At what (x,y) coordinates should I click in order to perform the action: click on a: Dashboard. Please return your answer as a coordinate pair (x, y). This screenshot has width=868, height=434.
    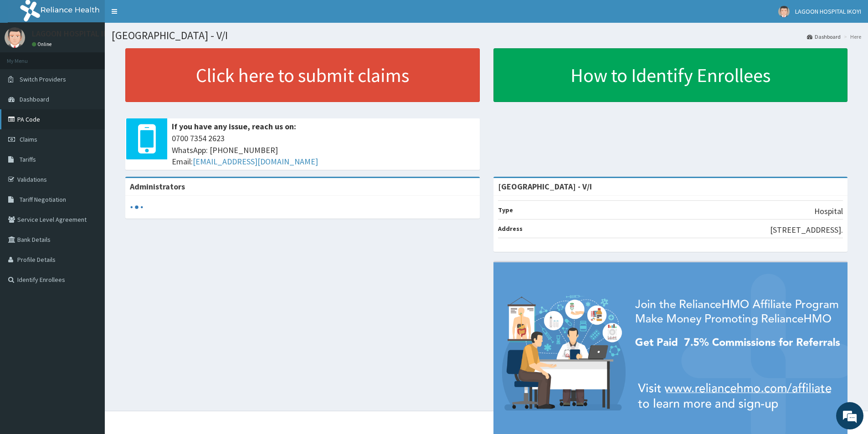
    Looking at the image, I should click on (824, 36).